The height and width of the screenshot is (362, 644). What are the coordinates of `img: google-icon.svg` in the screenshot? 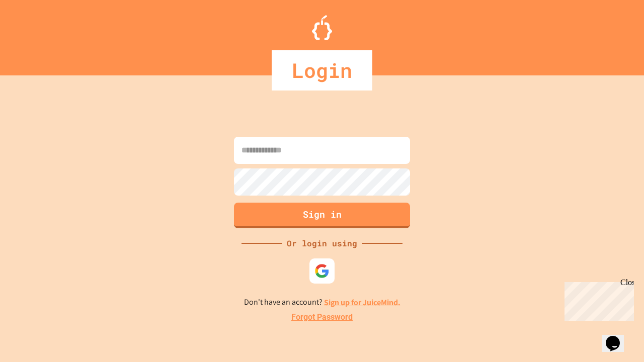 It's located at (322, 271).